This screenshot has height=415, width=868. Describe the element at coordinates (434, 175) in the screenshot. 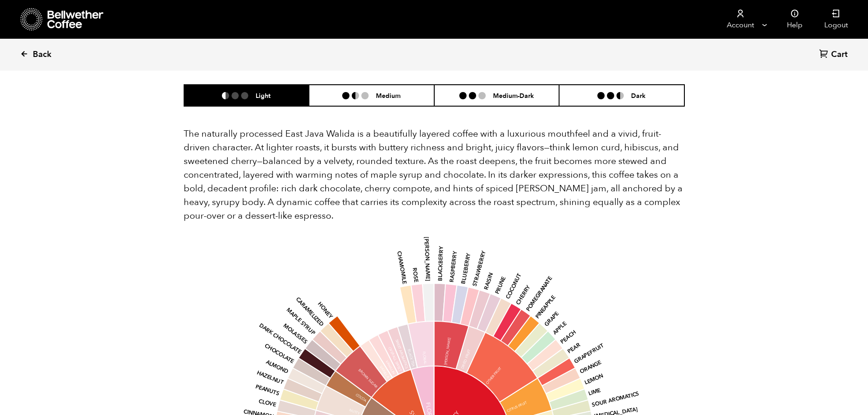

I see `p: The naturally processed East Java Walida is a beautifully layered coffee with a luxurious mouthfe...` at that location.